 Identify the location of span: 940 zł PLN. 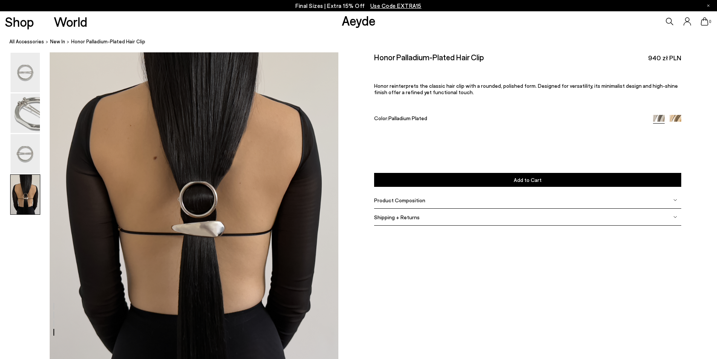
(665, 58).